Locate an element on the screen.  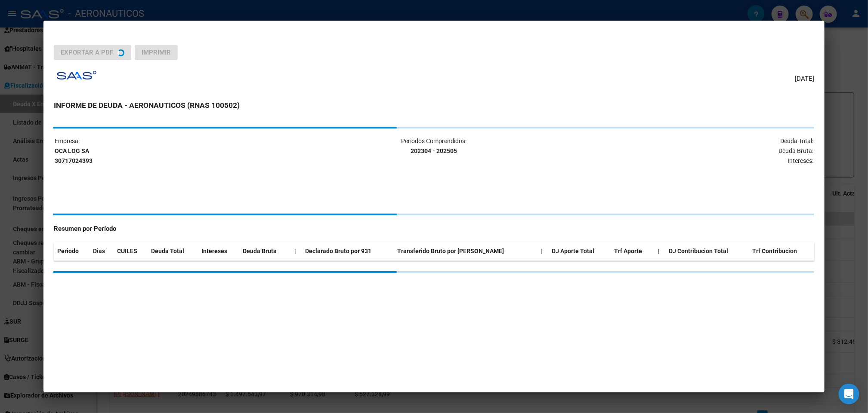
p: Empresa: is located at coordinates (181, 151).